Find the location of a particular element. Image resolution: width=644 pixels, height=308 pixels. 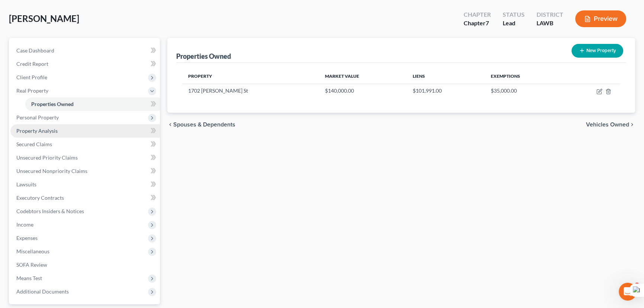

i: chevron_left is located at coordinates (171, 125).